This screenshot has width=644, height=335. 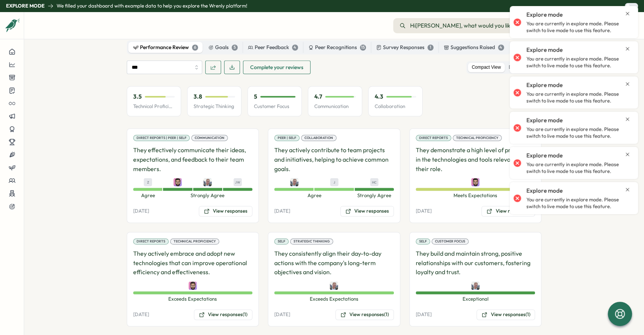 I want to click on p: Explore Mode, so click(x=25, y=6).